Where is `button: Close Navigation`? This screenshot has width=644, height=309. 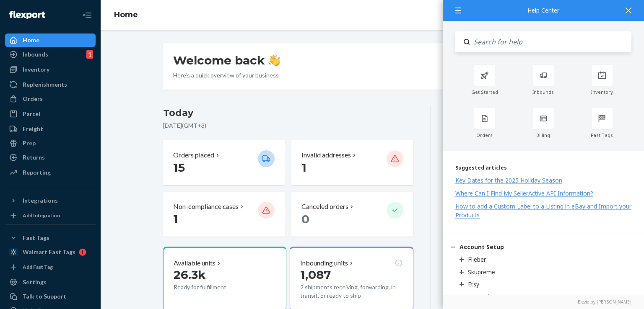
button: Close Navigation is located at coordinates (87, 15).